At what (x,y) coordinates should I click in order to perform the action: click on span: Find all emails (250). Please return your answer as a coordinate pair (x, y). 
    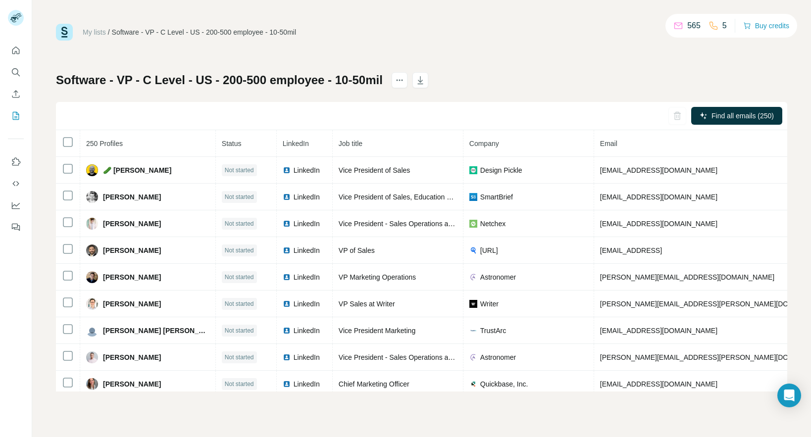
    Looking at the image, I should click on (743, 116).